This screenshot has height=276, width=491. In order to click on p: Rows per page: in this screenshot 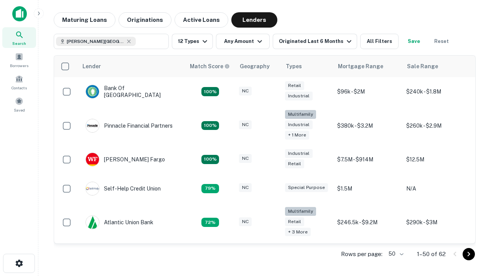, I will do `click(362, 254)`.